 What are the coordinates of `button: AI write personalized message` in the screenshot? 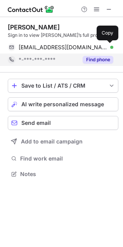 It's located at (63, 104).